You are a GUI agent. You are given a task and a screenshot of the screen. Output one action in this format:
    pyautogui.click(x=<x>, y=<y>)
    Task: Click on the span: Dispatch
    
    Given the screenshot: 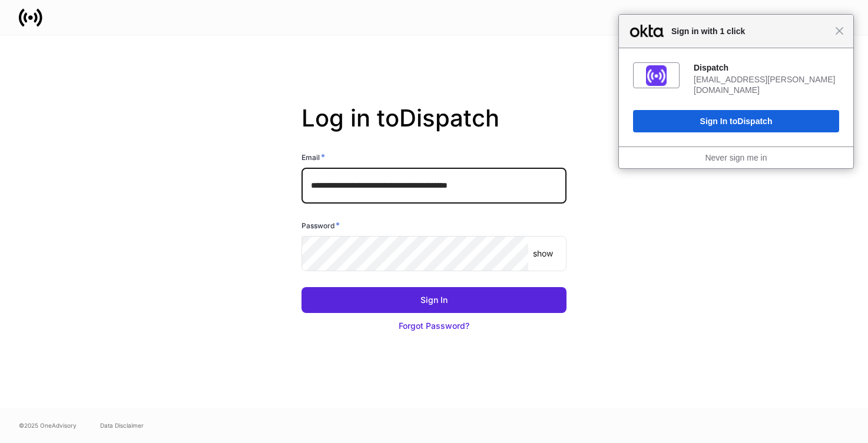 What is the action you would take?
    pyautogui.click(x=754, y=121)
    